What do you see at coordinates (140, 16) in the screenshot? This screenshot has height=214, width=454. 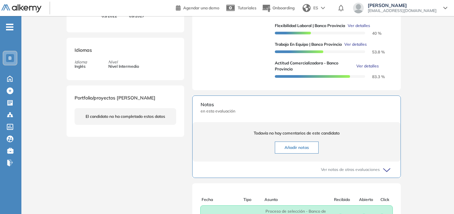 I see `span: 09/2027` at bounding box center [140, 16].